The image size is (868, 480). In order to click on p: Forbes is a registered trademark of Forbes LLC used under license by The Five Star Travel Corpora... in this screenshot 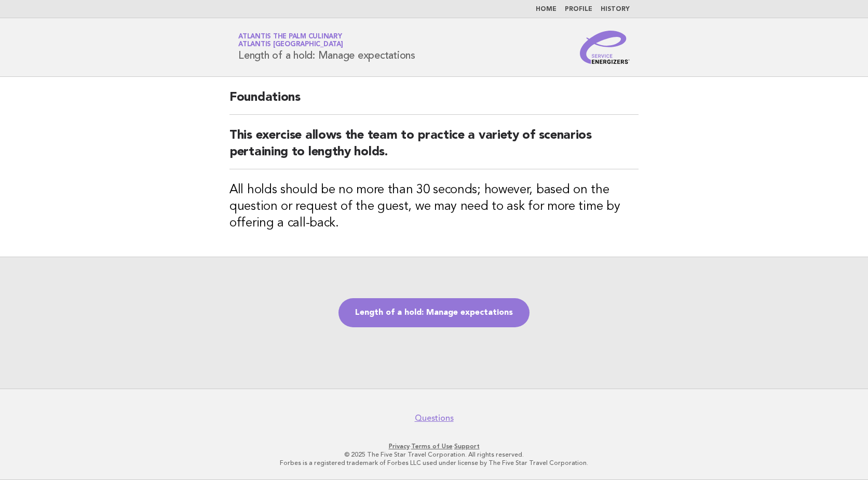, I will do `click(434, 463)`.